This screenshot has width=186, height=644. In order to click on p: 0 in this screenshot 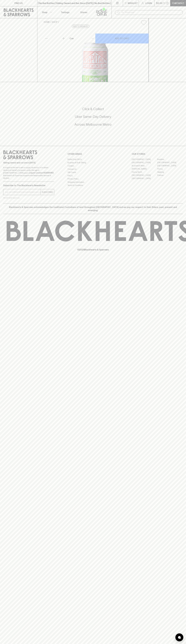, I will do `click(167, 3)`.